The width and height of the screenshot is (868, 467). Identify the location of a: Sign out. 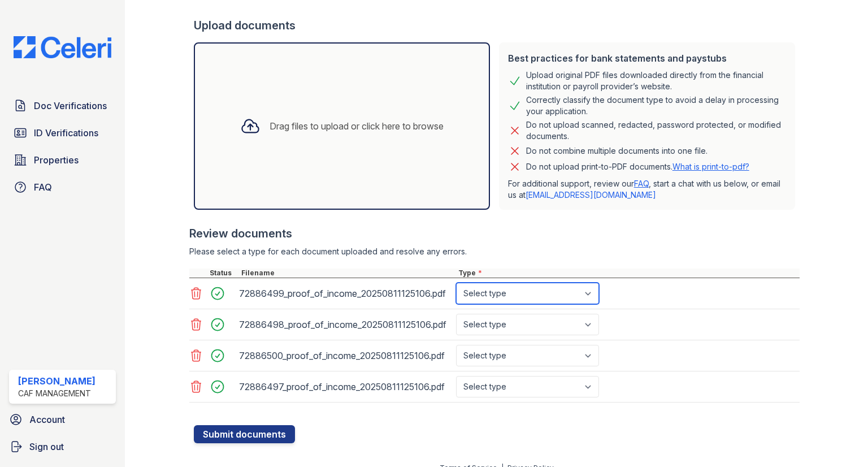
(63, 446).